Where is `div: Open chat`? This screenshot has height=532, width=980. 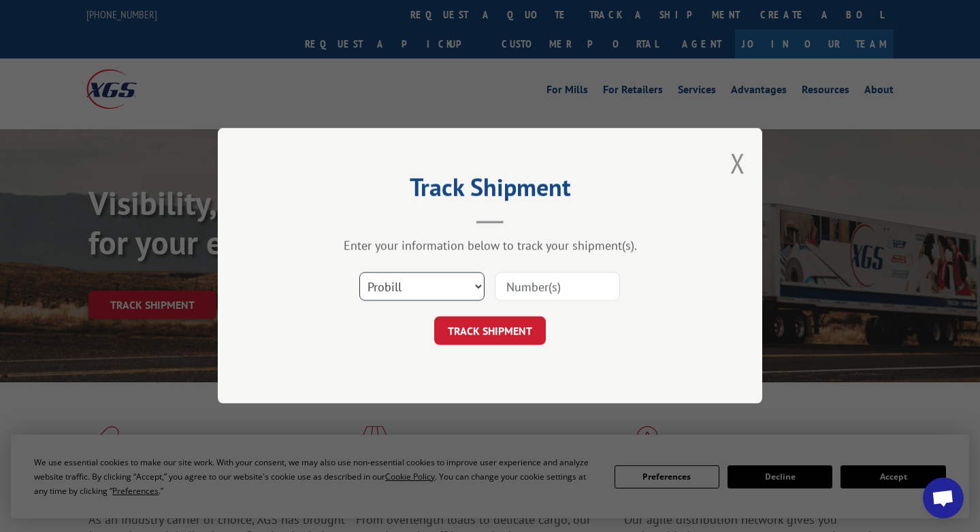
div: Open chat is located at coordinates (944, 498).